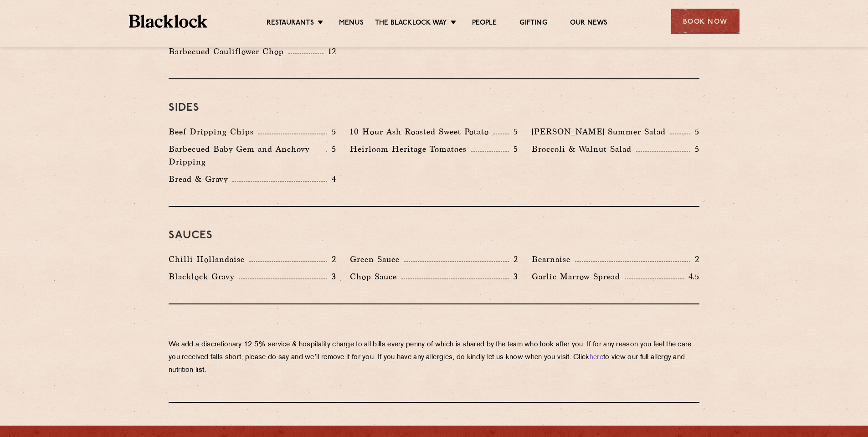  What do you see at coordinates (692, 277) in the screenshot?
I see `p: 4.5` at bounding box center [692, 277].